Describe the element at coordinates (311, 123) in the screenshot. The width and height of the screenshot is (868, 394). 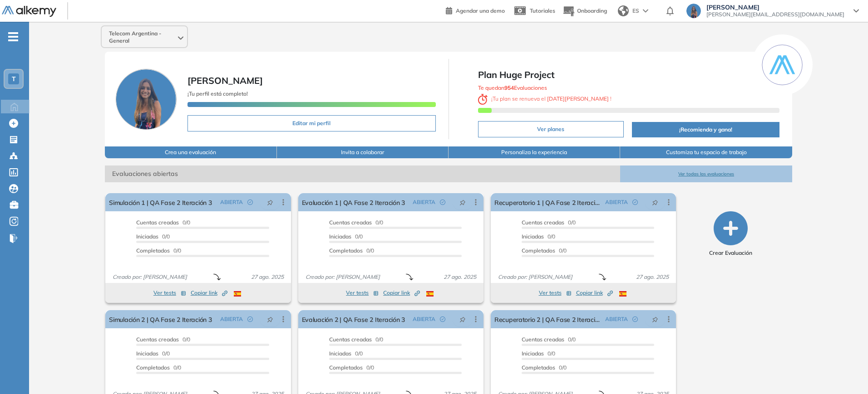
I see `button: Editar mi perfil` at that location.